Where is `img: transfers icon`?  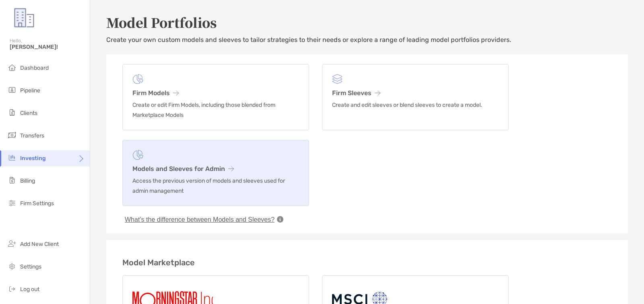 img: transfers icon is located at coordinates (12, 135).